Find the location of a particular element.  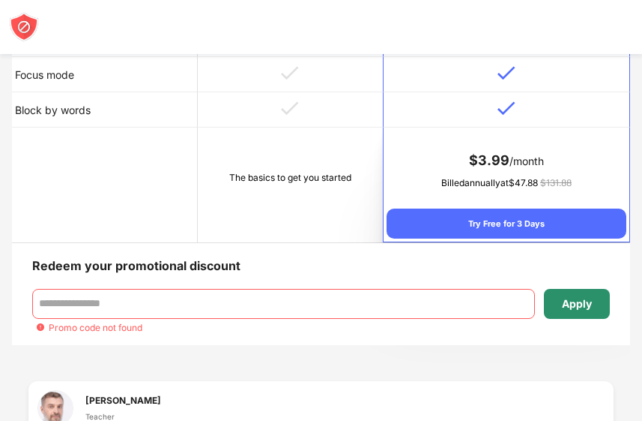

div: Try Free for 3 Days is located at coordinates (507, 223).